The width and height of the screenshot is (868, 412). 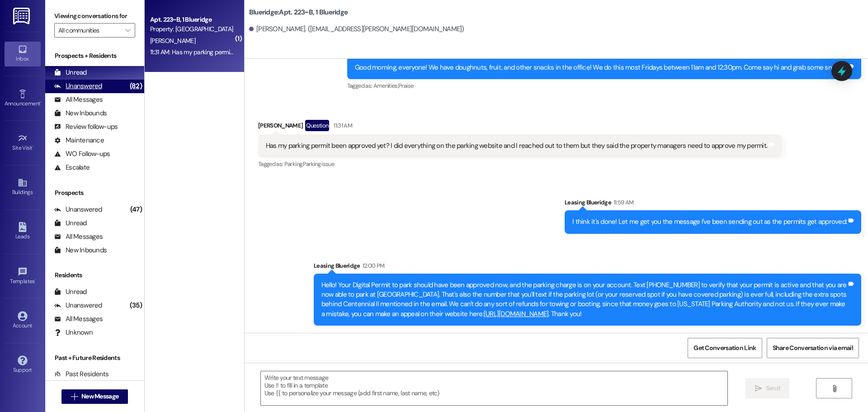 What do you see at coordinates (86, 126) in the screenshot?
I see `div: Review follow-ups` at bounding box center [86, 126].